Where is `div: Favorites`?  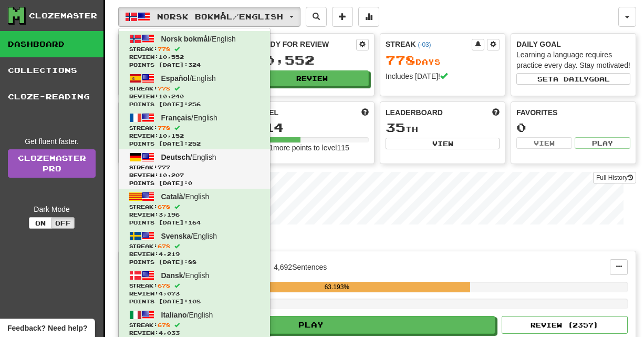 div: Favorites is located at coordinates (573, 113).